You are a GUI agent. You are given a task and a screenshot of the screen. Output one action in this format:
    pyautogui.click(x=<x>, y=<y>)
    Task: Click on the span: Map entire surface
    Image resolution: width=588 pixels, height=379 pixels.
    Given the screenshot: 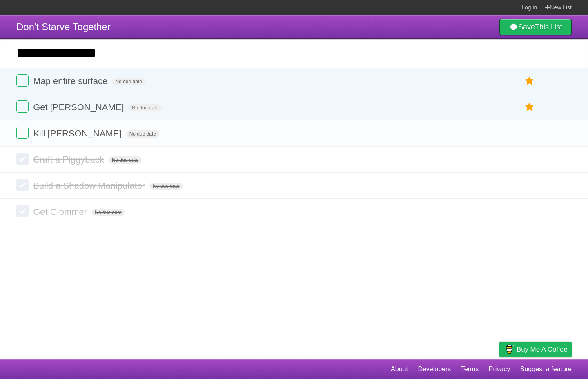 What is the action you would take?
    pyautogui.click(x=71, y=81)
    